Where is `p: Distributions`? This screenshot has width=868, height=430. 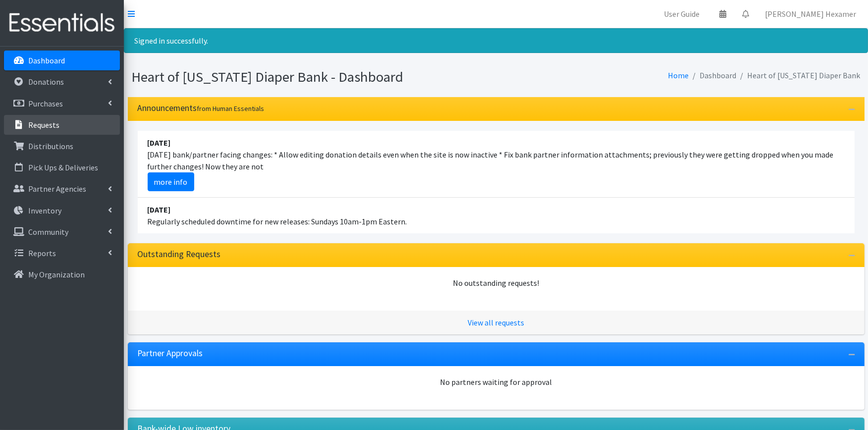
p: Distributions is located at coordinates (51, 146).